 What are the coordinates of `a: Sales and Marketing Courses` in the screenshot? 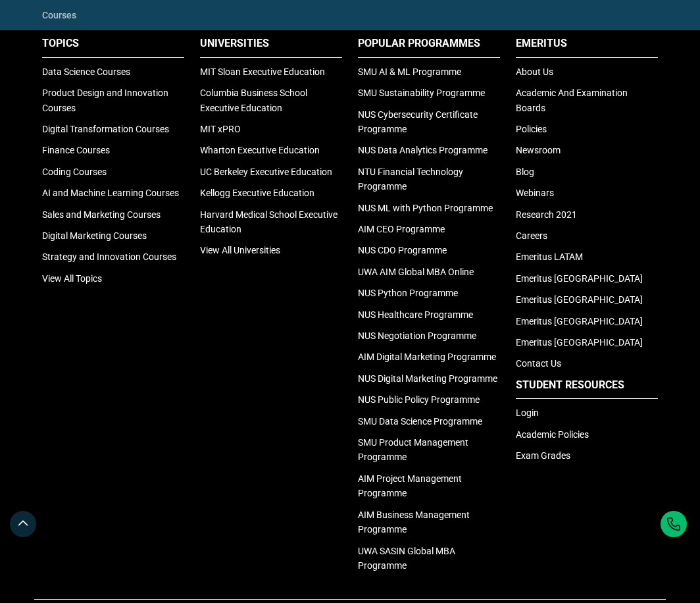 It's located at (101, 215).